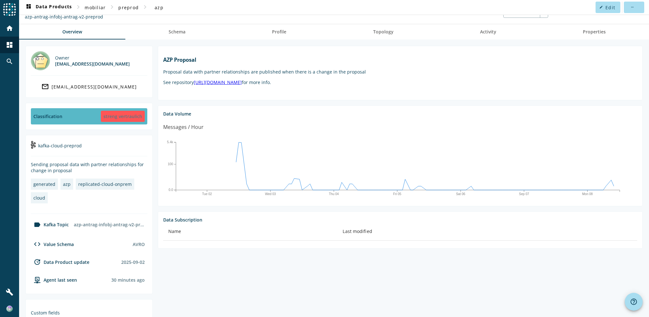  Describe the element at coordinates (608, 7) in the screenshot. I see `button: Edit` at that location.